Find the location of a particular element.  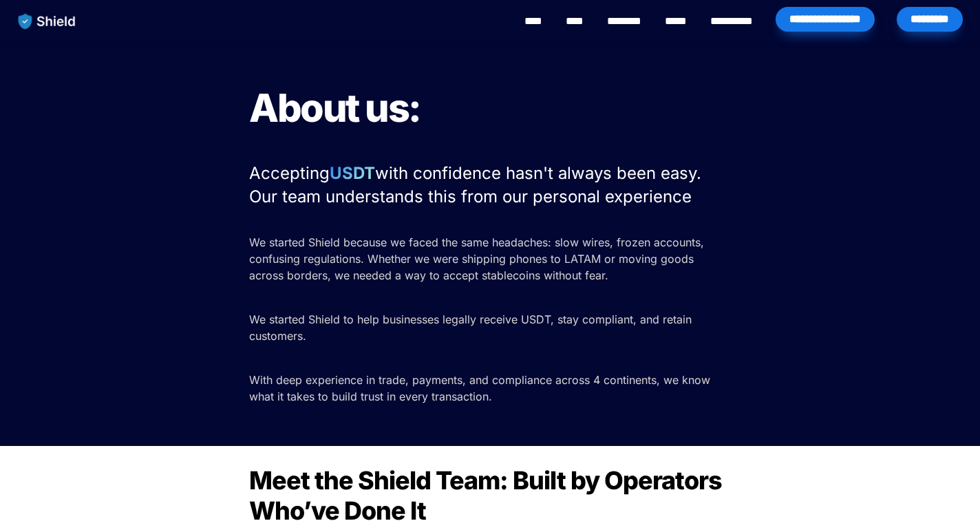

span: With deep experience in trade, payments, and compliance across 4 continents, we know what it take... is located at coordinates (481, 388).